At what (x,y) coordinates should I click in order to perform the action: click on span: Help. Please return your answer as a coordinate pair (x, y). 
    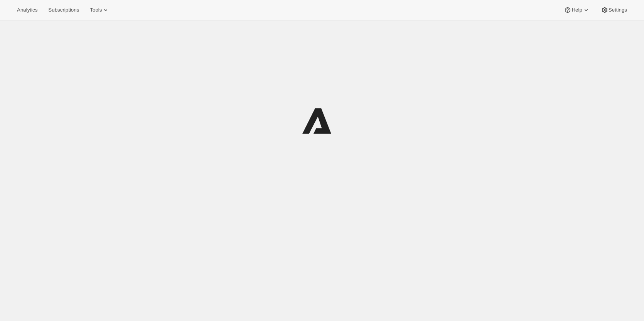
    Looking at the image, I should click on (577, 10).